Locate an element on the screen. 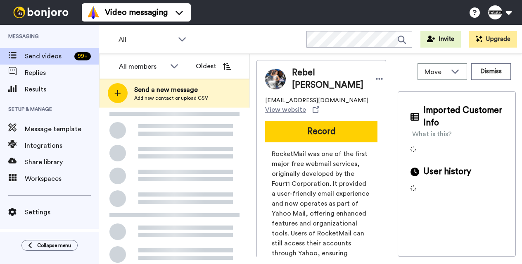 The width and height of the screenshot is (522, 264). button: Upgrade is located at coordinates (493, 39).